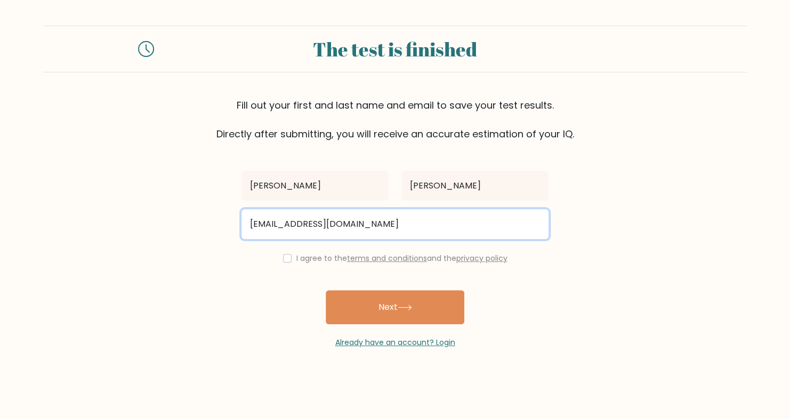 This screenshot has width=790, height=419. Describe the element at coordinates (395, 224) in the screenshot. I see `input: Email` at that location.